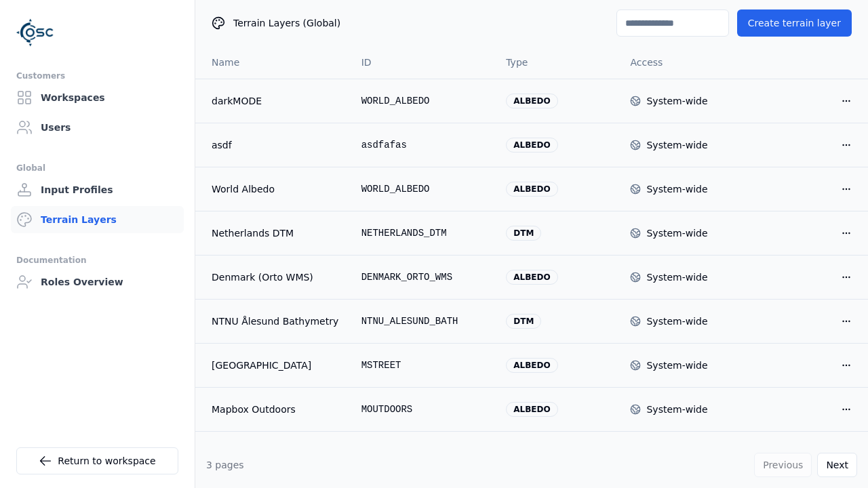 The width and height of the screenshot is (868, 488). What do you see at coordinates (275, 145) in the screenshot?
I see `div: asdf` at bounding box center [275, 145].